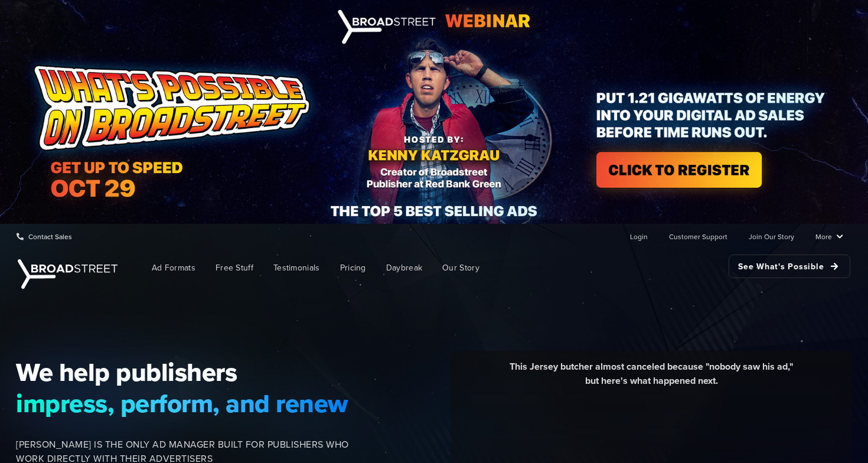 Image resolution: width=868 pixels, height=463 pixels. What do you see at coordinates (234, 267) in the screenshot?
I see `a: Free Stuff` at bounding box center [234, 267].